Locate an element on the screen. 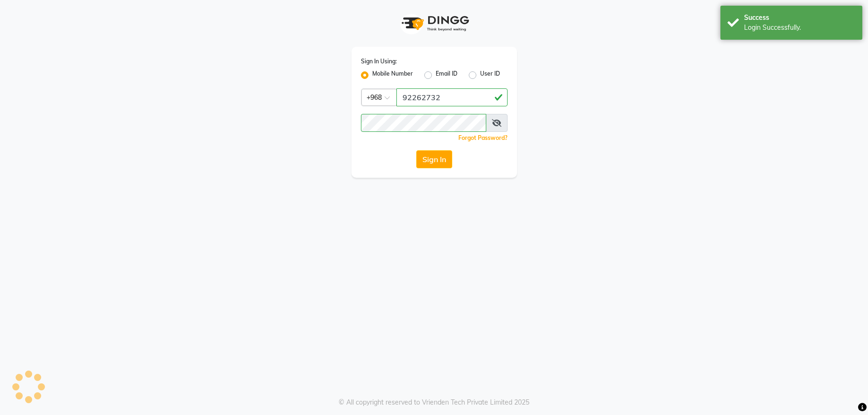 The height and width of the screenshot is (415, 868). button: Sign In is located at coordinates (434, 160).